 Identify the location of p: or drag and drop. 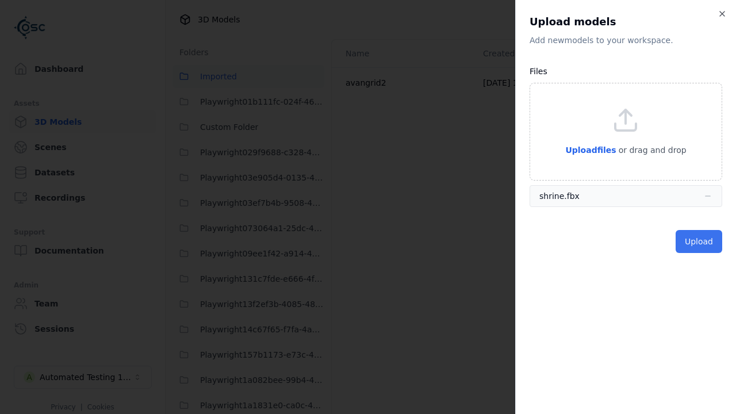
(652, 150).